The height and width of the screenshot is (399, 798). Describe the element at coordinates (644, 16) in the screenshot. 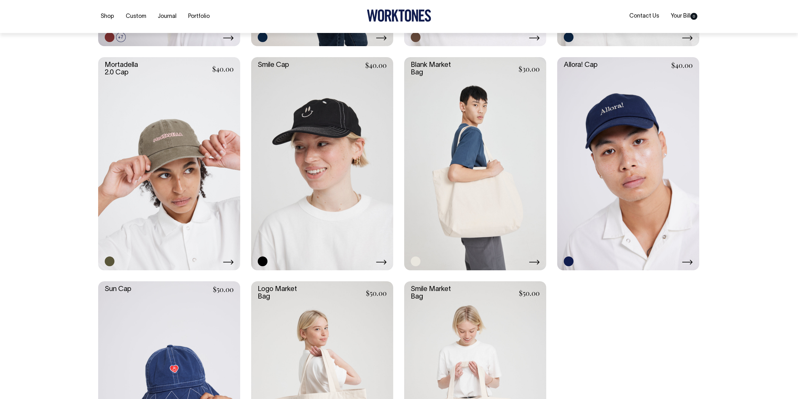

I see `a: Contact Us` at that location.